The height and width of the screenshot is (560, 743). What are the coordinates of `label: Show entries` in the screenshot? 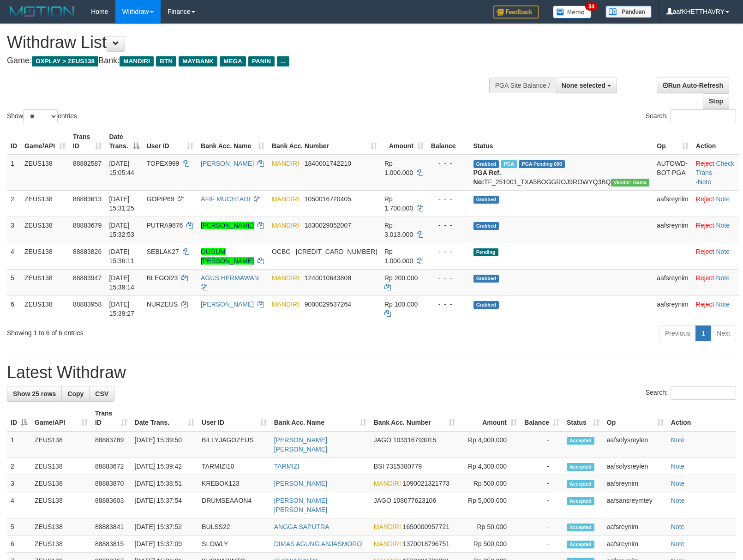 It's located at (42, 116).